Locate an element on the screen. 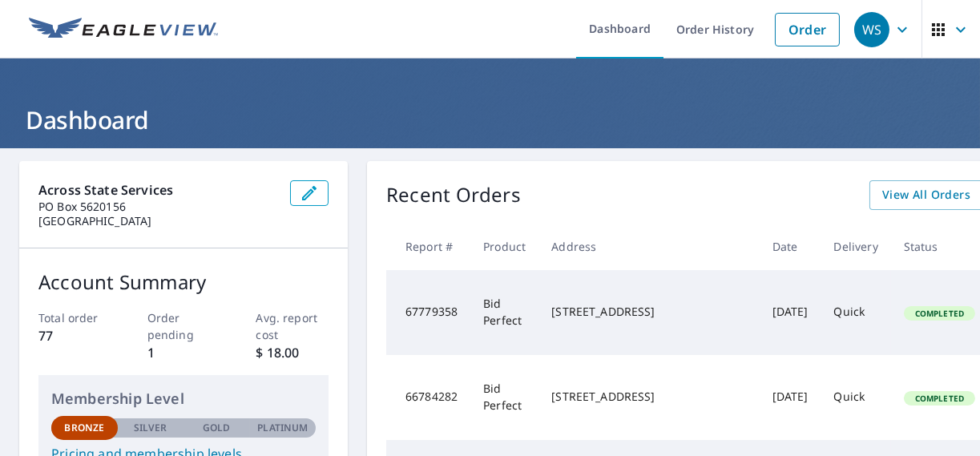 The width and height of the screenshot is (980, 456). a: Order is located at coordinates (807, 29).